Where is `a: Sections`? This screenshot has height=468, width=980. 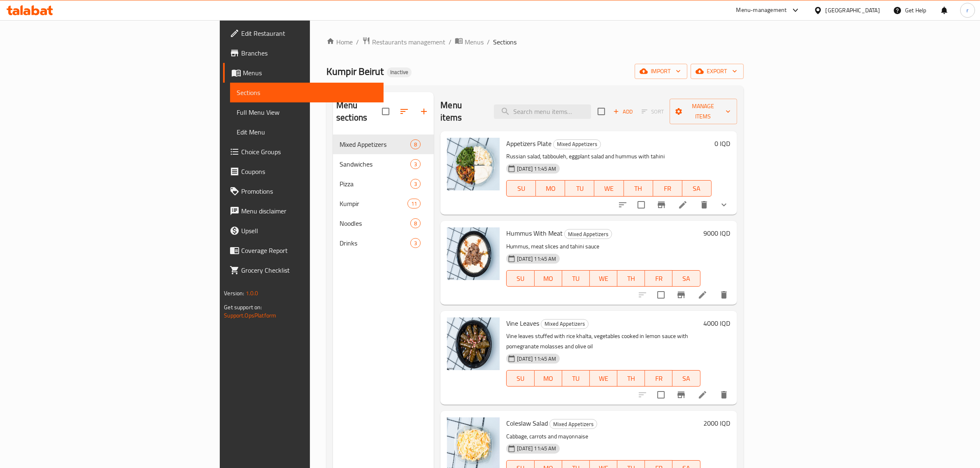 a: Sections is located at coordinates (307, 92).